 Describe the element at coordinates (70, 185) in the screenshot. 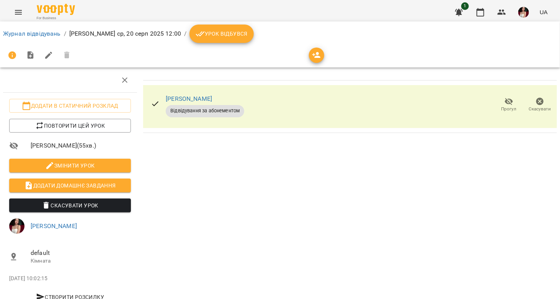

I see `button: Додати домашнє завдання` at that location.